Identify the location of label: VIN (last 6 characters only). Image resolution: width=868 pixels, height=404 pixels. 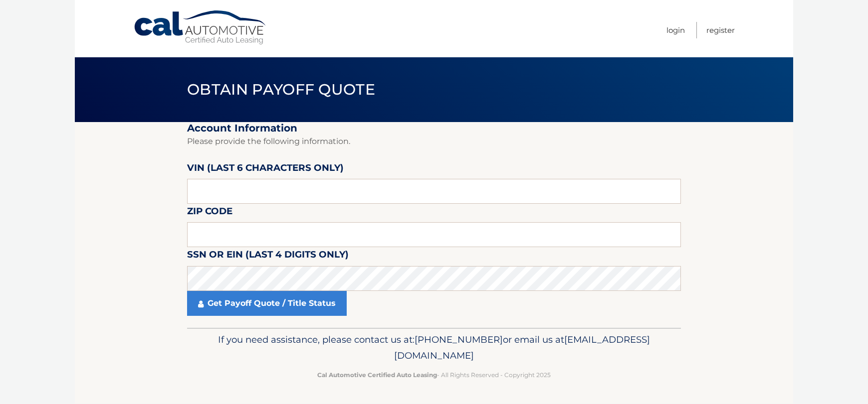
(265, 170).